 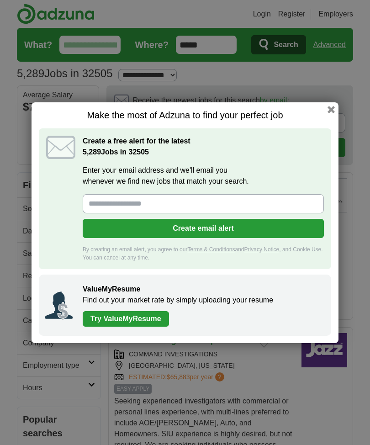 I want to click on a: Privacy Notice, so click(x=262, y=250).